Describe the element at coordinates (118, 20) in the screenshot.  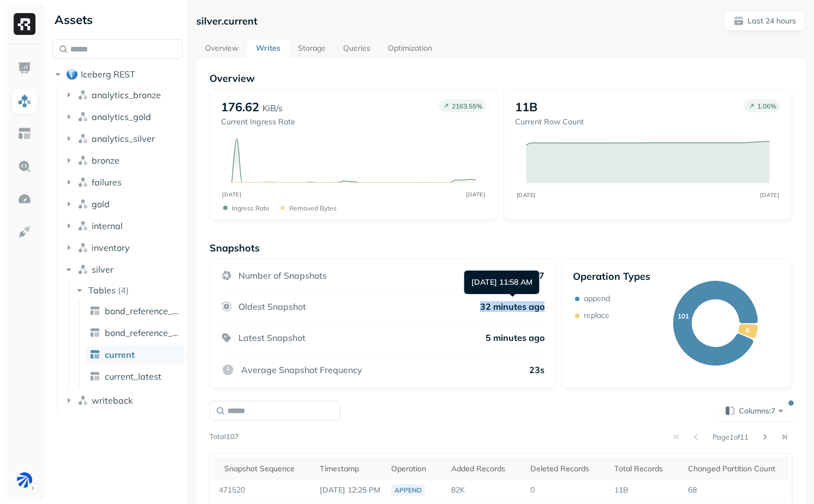
I see `div: Assets` at that location.